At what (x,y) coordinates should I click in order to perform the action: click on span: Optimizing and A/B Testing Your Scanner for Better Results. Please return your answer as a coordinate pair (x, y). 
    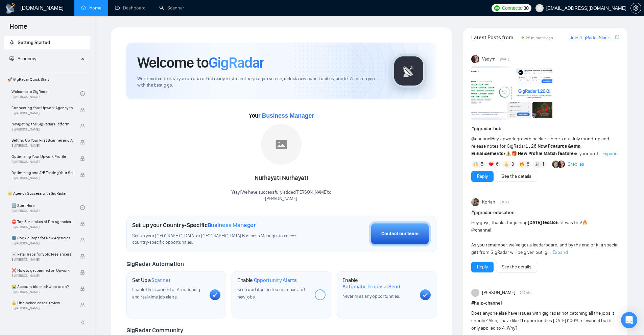
    Looking at the image, I should click on (42, 173).